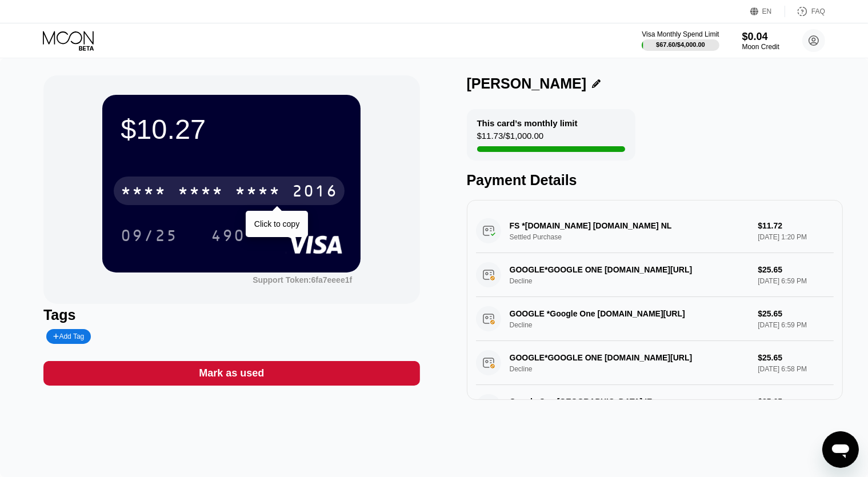  I want to click on div: $67.60 / $4,000.00, so click(681, 45).